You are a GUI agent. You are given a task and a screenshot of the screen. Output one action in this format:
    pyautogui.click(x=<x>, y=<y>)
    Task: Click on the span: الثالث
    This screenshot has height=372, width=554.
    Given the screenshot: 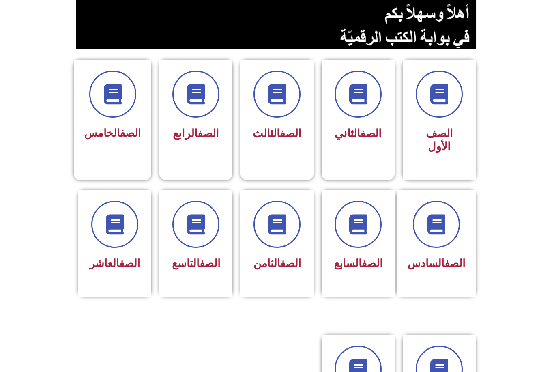 What is the action you would take?
    pyautogui.click(x=277, y=133)
    